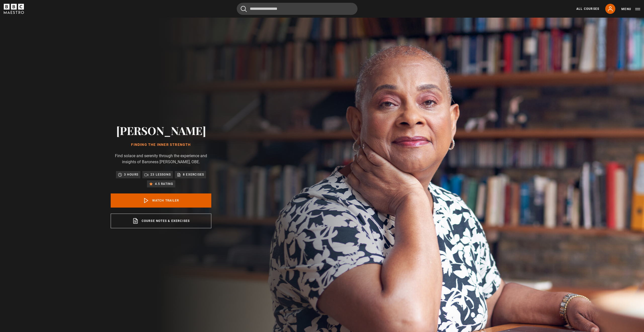 The height and width of the screenshot is (332, 644). Describe the element at coordinates (631, 9) in the screenshot. I see `button: Toggle navigation` at that location.